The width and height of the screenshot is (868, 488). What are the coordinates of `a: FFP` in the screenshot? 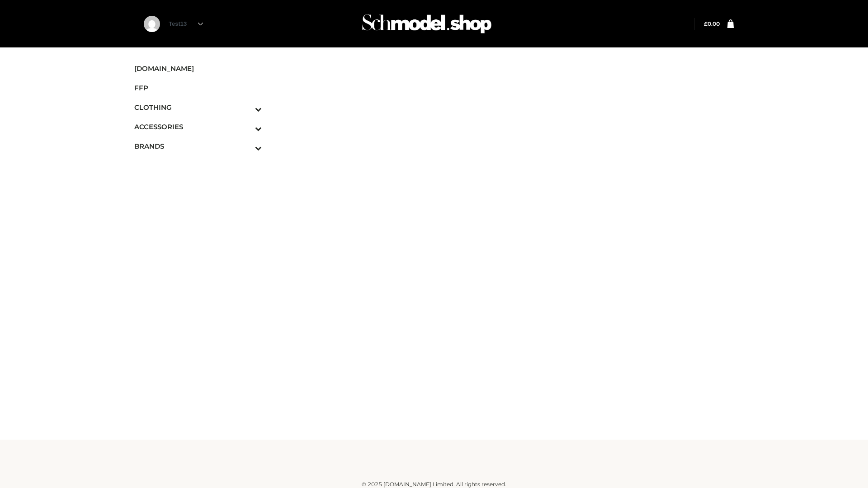 It's located at (198, 88).